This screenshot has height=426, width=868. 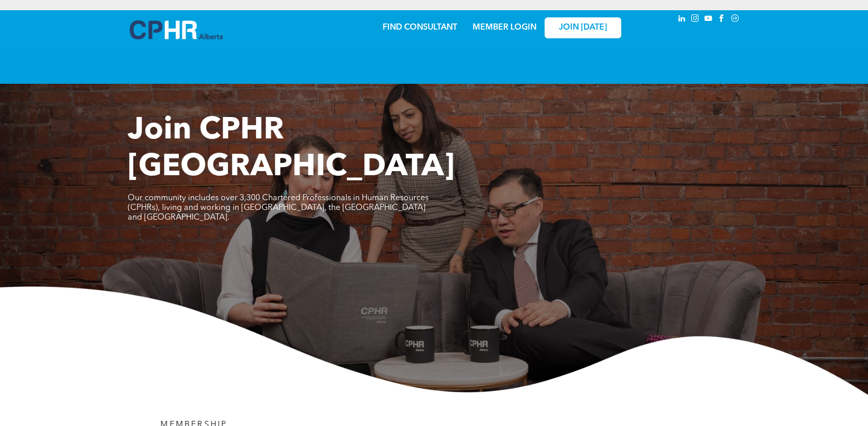 I want to click on a: Social network, so click(x=735, y=20).